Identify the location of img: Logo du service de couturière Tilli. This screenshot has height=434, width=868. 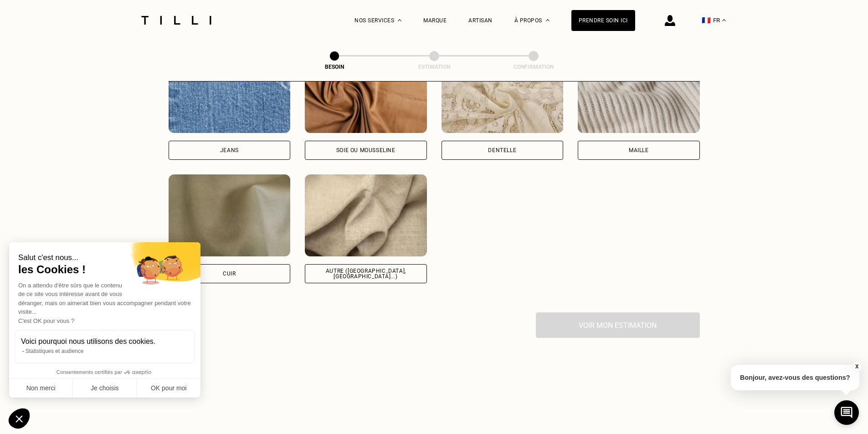
(176, 20).